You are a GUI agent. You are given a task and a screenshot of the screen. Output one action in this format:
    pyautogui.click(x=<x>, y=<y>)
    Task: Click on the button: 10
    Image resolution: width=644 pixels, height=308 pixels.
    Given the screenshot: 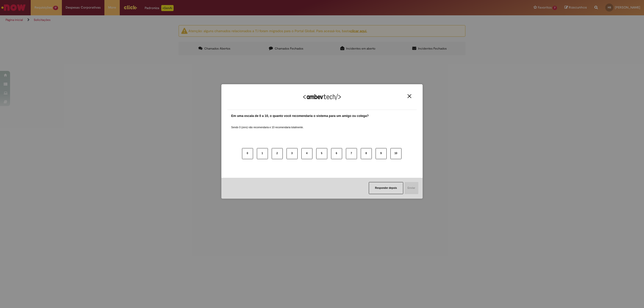 What is the action you would take?
    pyautogui.click(x=396, y=154)
    